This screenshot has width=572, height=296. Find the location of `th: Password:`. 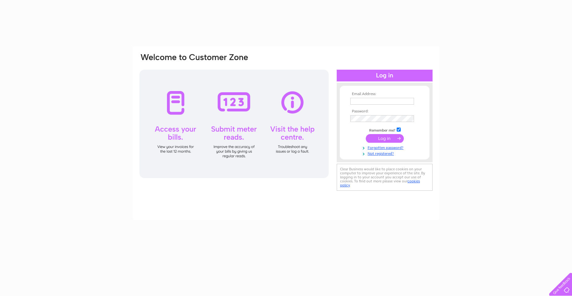

th: Password: is located at coordinates (385, 111).